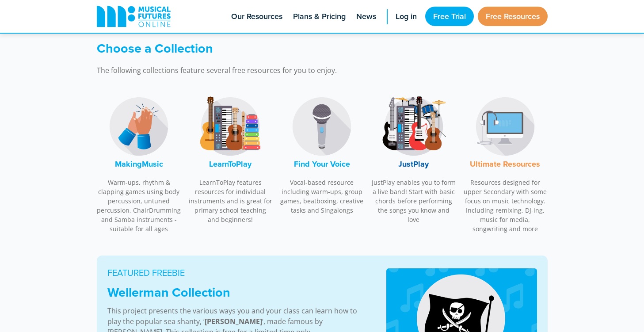  Describe the element at coordinates (322, 196) in the screenshot. I see `p: Vocal-based resource including warm-ups, group games, beatboxing, creative tasks and Singalongs` at that location.